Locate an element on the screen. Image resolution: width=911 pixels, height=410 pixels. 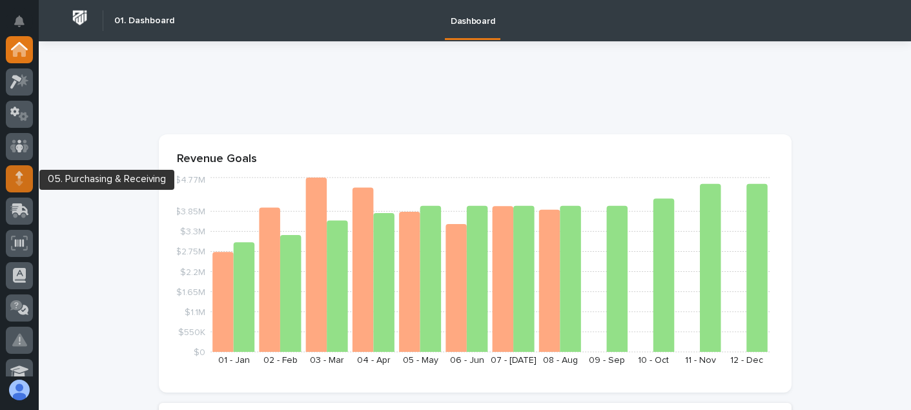
tspan: $1.65M is located at coordinates (190, 292).